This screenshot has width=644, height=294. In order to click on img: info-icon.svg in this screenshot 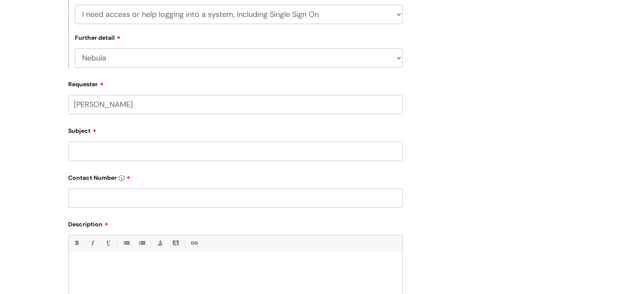, I will do `click(122, 179)`.